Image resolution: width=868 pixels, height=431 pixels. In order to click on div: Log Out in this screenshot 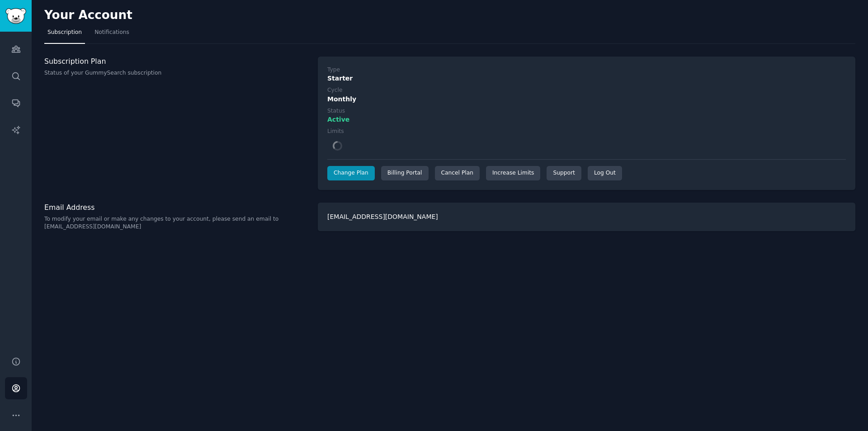, I will do `click(605, 173)`.